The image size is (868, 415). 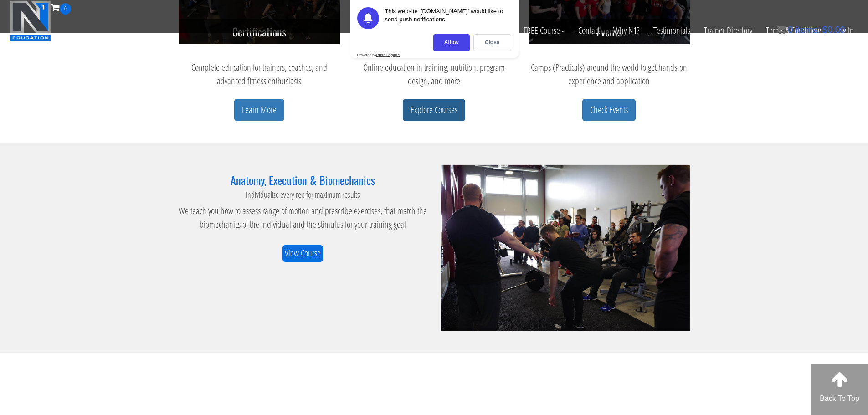 What do you see at coordinates (781, 30) in the screenshot?
I see `img: icon11.png` at bounding box center [781, 30].